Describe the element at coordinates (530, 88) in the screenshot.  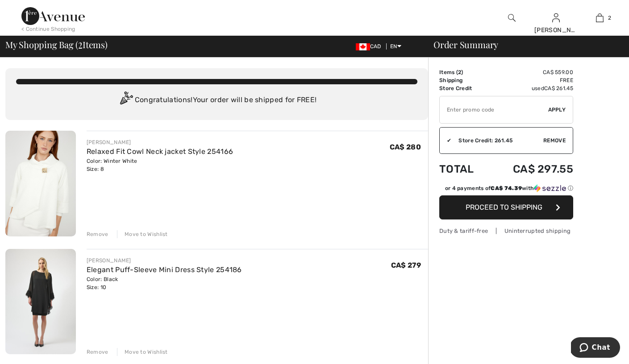
I see `td: used` at that location.